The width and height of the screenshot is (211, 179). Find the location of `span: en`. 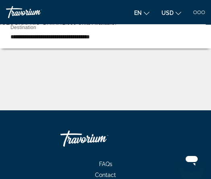

span: en is located at coordinates (138, 13).